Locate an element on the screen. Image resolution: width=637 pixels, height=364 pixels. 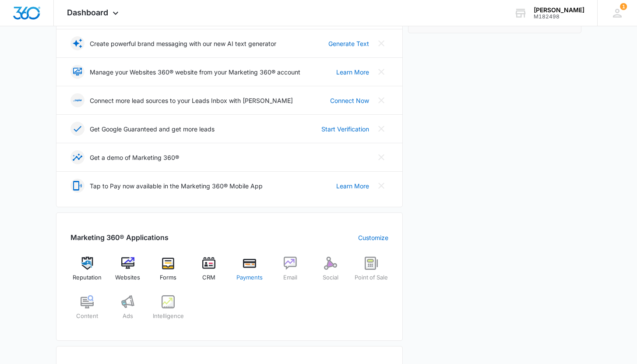
span: Social is located at coordinates (331, 278).